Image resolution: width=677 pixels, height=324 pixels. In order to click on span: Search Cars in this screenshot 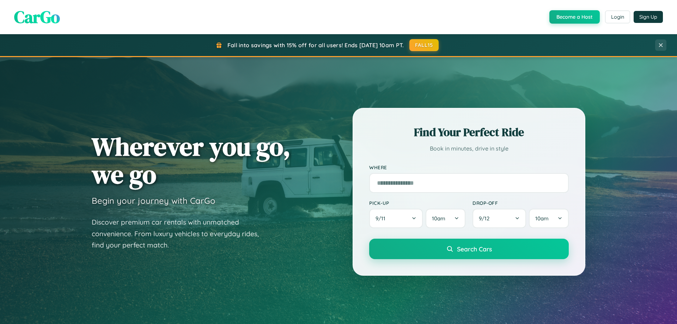, I will do `click(474, 249)`.